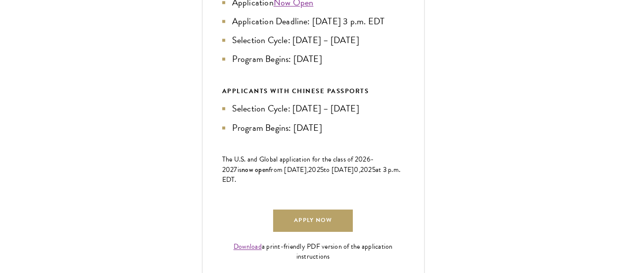  What do you see at coordinates (247, 246) in the screenshot?
I see `a: Download` at bounding box center [247, 246].